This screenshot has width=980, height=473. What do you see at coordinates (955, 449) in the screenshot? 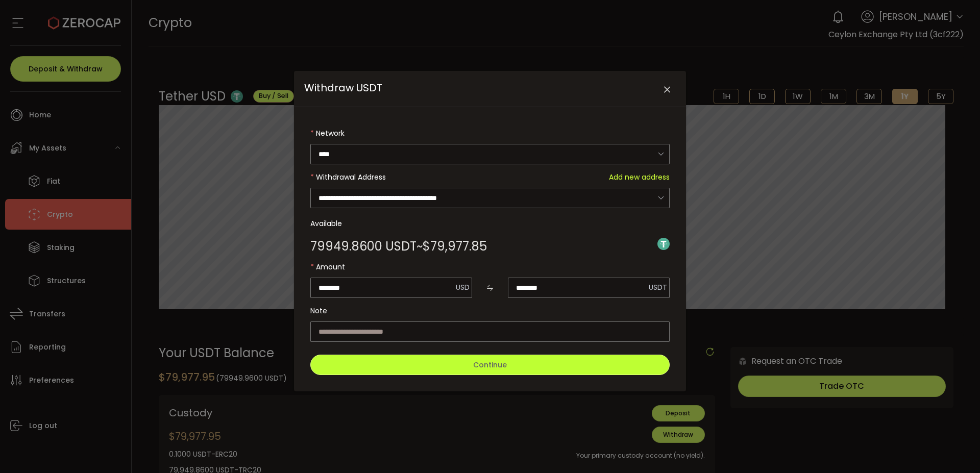
I see `div: Chat Widget` at bounding box center [955, 449].